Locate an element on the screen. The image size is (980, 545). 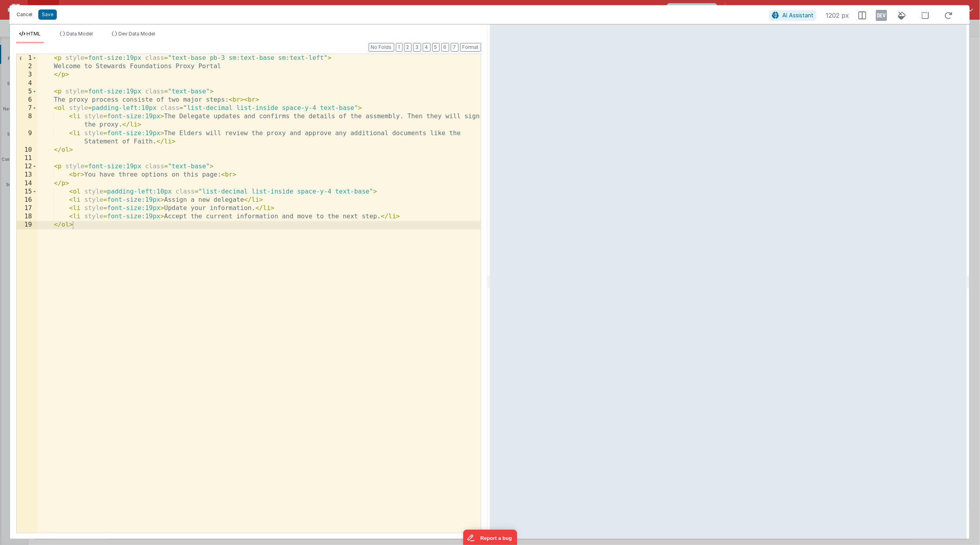
button: 6 is located at coordinates (445, 47).